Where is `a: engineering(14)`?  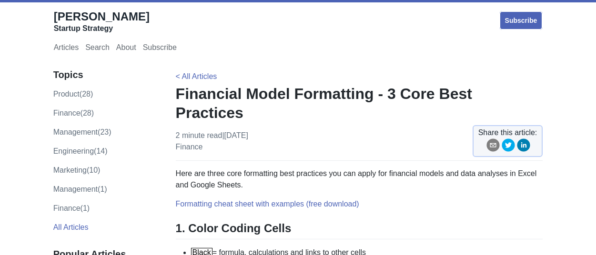
a: engineering(14) is located at coordinates (80, 151).